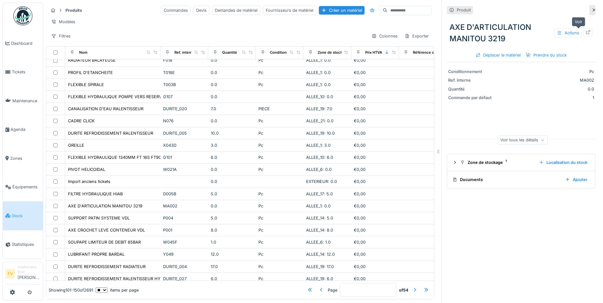 This screenshot has height=303, width=603. What do you see at coordinates (92, 60) in the screenshot?
I see `div: RADIATEUR BALAYEUSE` at bounding box center [92, 60].